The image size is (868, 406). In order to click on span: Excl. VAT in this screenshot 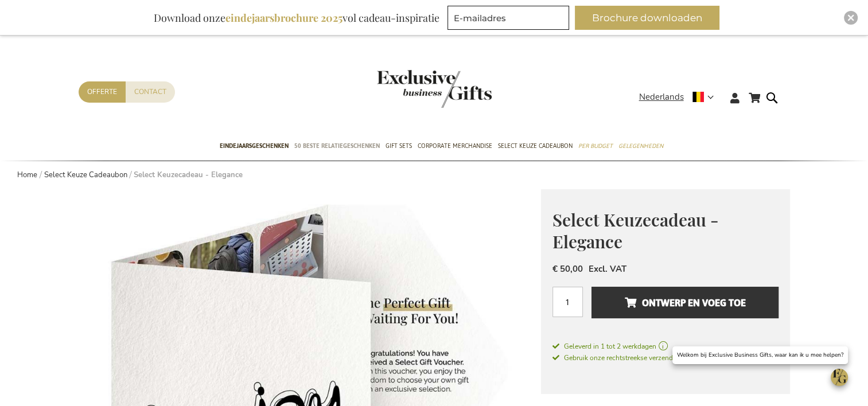, I will do `click(607, 269)`.